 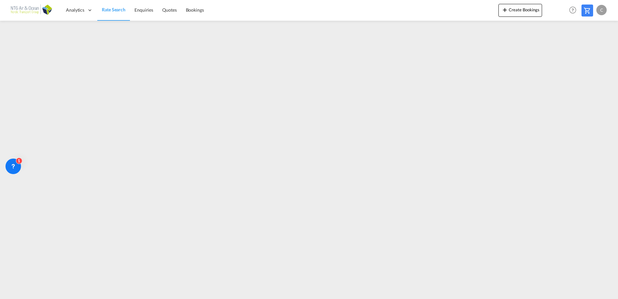 What do you see at coordinates (505, 10) in the screenshot?
I see `md-icon: icon-plus 400-fg` at bounding box center [505, 10].